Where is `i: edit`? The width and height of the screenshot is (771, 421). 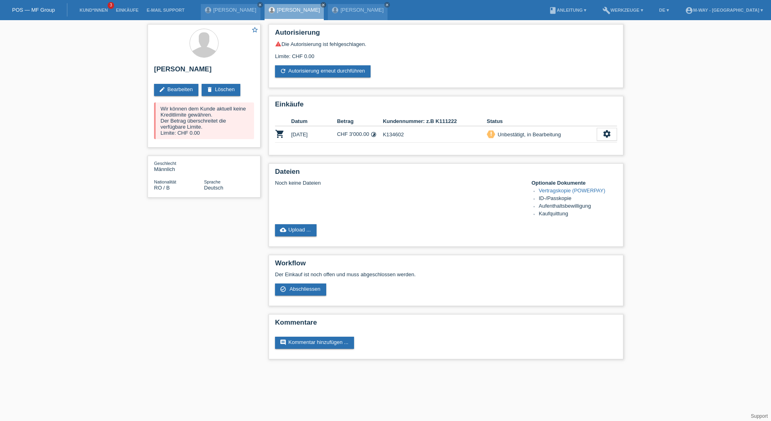 i: edit is located at coordinates (162, 89).